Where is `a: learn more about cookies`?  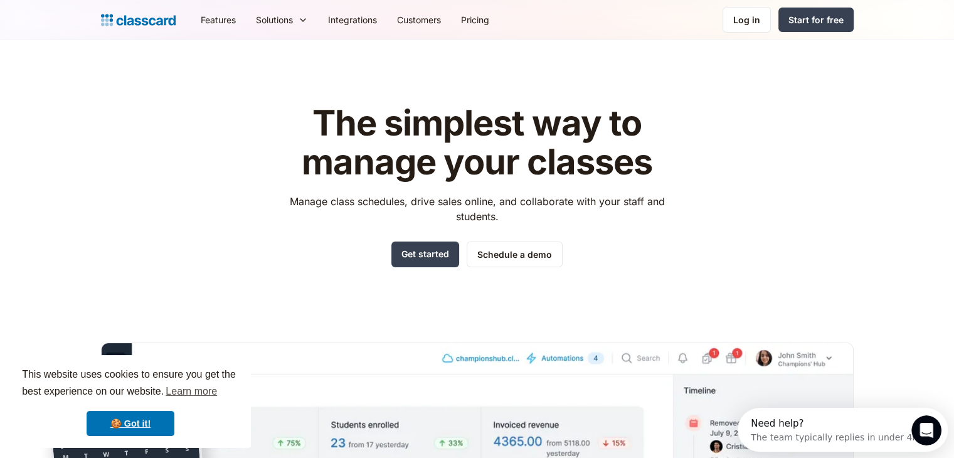 a: learn more about cookies is located at coordinates (191, 391).